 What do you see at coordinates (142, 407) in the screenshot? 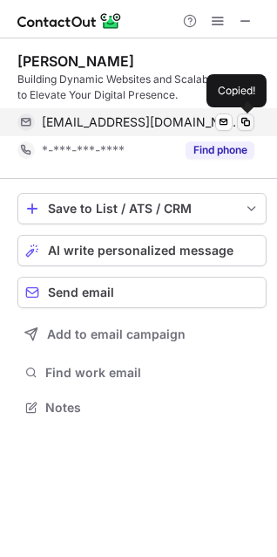
I see `button: Notes` at bounding box center [142, 407].